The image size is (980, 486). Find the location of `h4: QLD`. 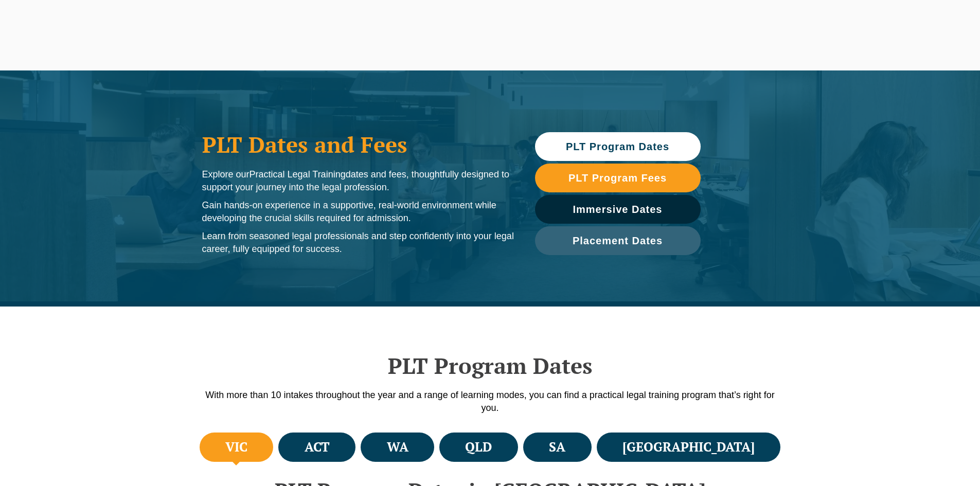

h4: QLD is located at coordinates (479, 447).